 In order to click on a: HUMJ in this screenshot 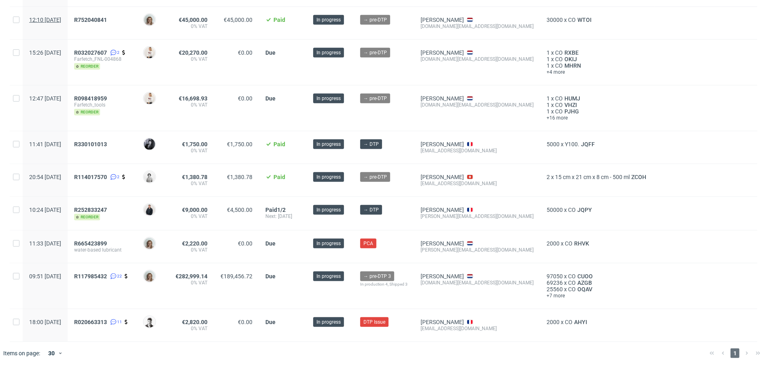, I will do `click(572, 98)`.